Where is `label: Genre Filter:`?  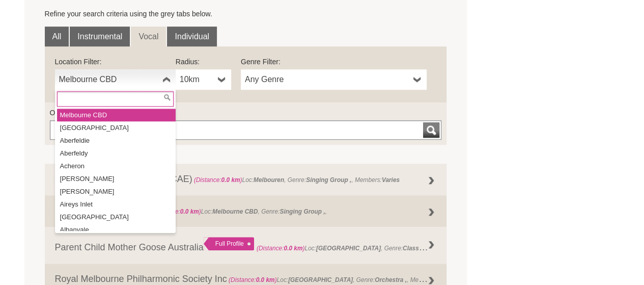 label: Genre Filter: is located at coordinates (334, 62).